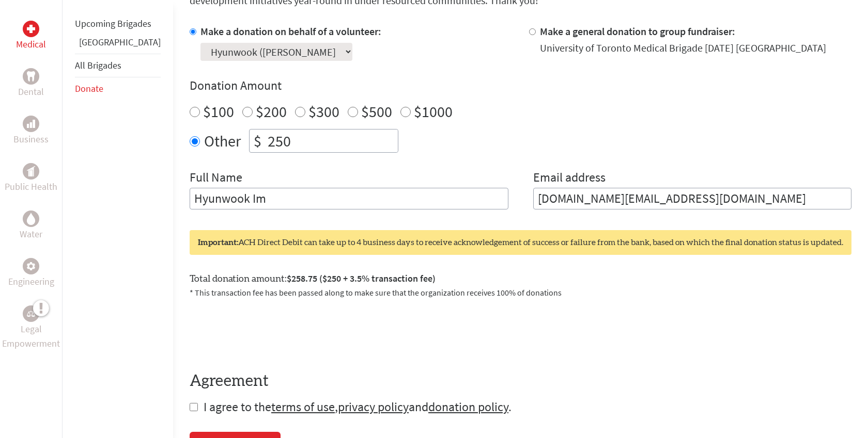  I want to click on p: Engineering, so click(31, 282).